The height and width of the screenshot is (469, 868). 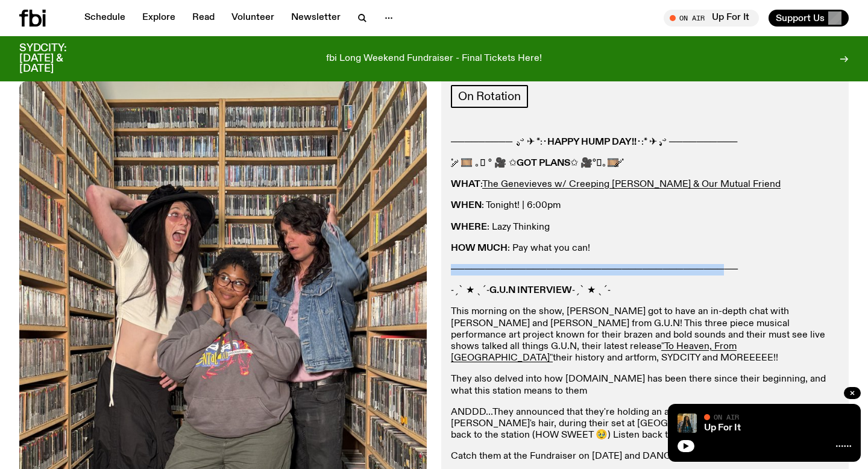 What do you see at coordinates (253, 18) in the screenshot?
I see `a: Volunteer` at bounding box center [253, 18].